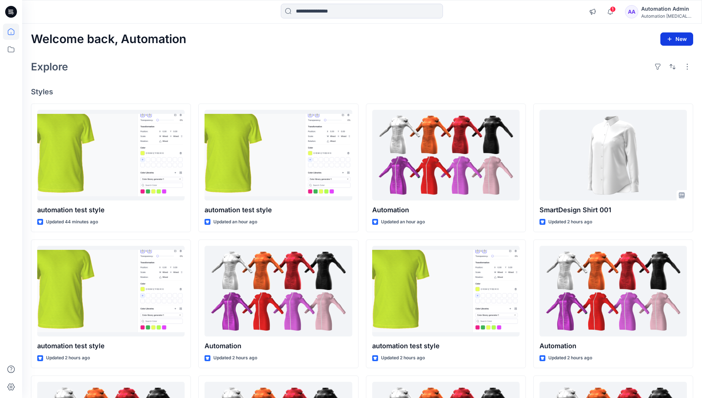 This screenshot has height=398, width=702. Describe the element at coordinates (613, 9) in the screenshot. I see `span: 1` at that location.